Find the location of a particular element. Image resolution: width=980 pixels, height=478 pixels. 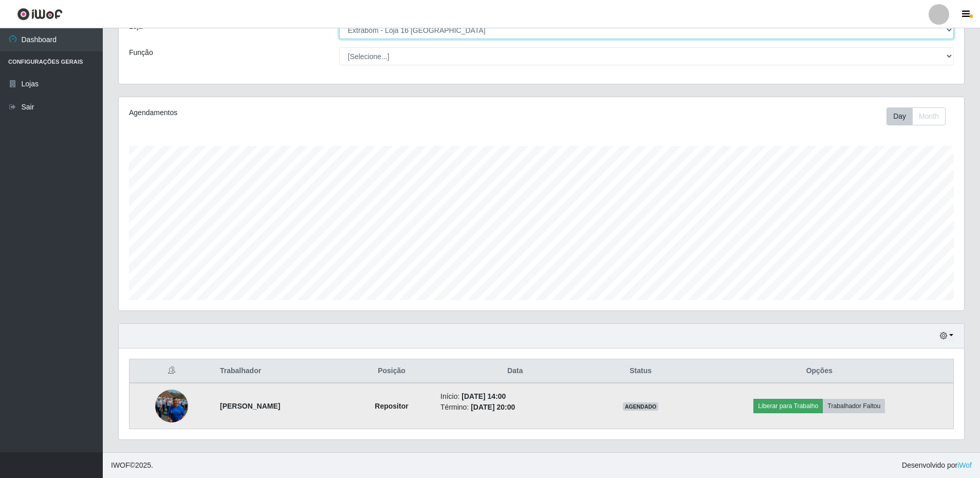

a: iWof is located at coordinates (965, 465).